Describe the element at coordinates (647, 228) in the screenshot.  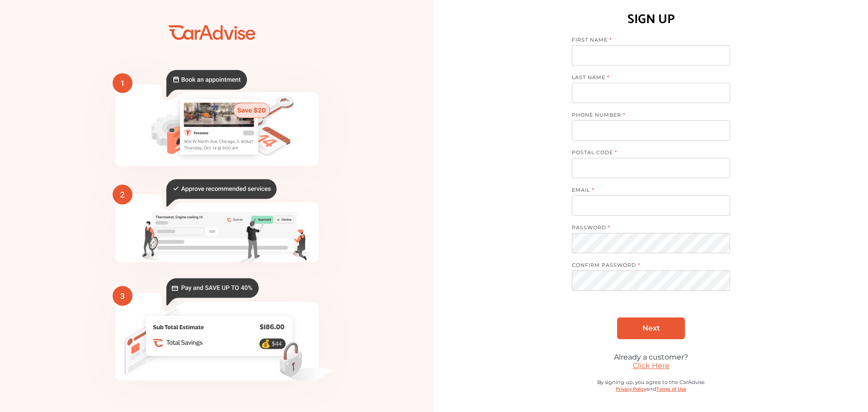
I see `label: PASSWORD` at that location.